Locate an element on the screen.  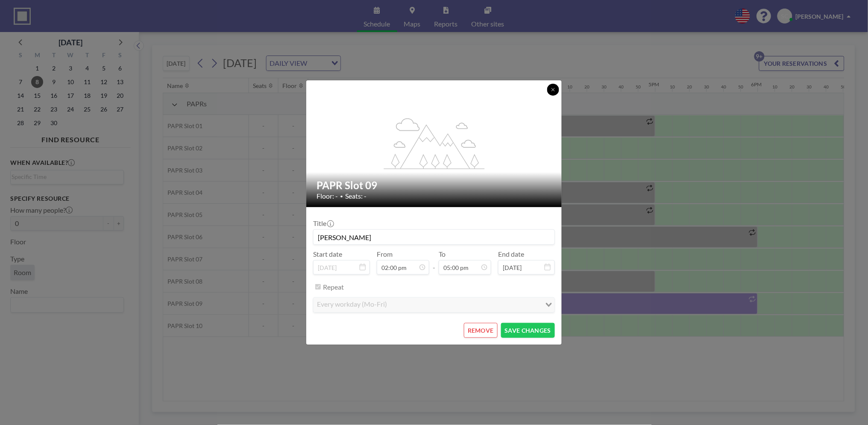
span: Seats: - is located at coordinates (356, 196).